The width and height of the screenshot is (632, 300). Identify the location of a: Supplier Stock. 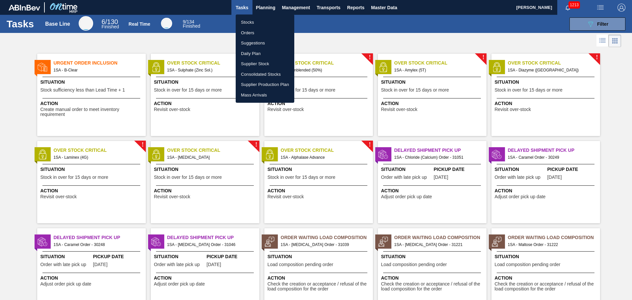
(265, 64).